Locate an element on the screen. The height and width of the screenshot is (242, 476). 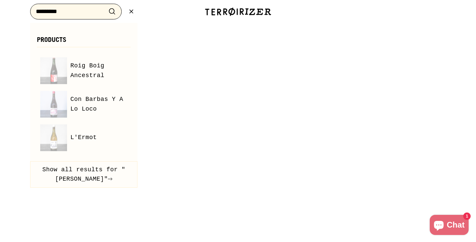
img: Con Barbas Y A Lo Loco is located at coordinates (54, 104).